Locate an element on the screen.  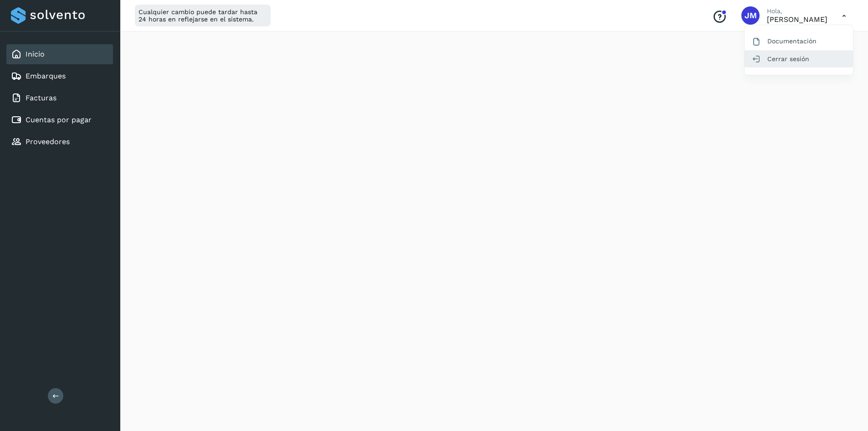
a: Inicio is located at coordinates (35, 54).